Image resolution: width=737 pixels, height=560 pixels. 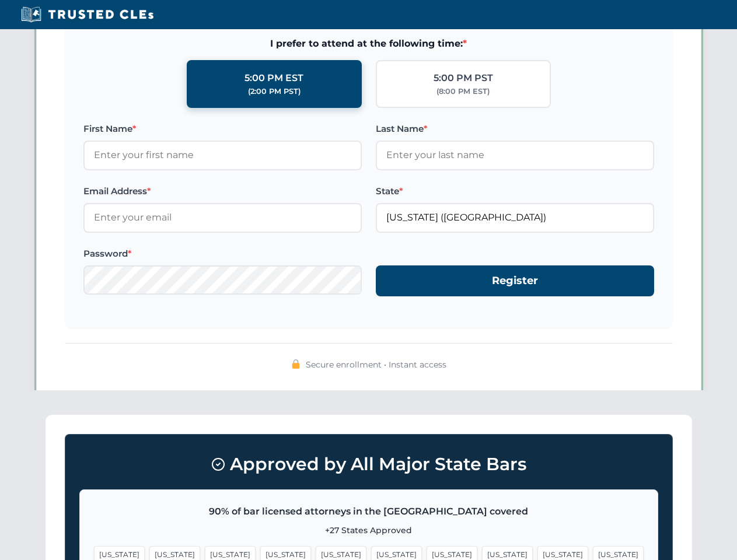 I want to click on div: 5:00 PM PST, so click(x=463, y=78).